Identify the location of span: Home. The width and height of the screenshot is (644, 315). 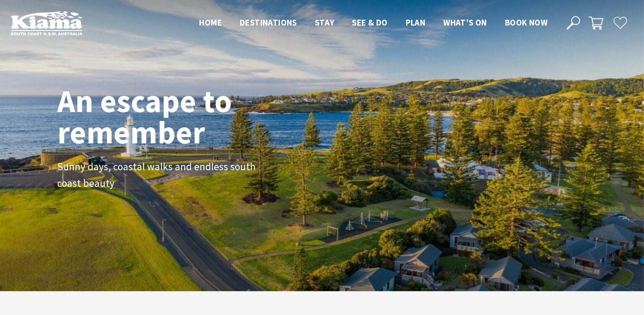
(210, 23).